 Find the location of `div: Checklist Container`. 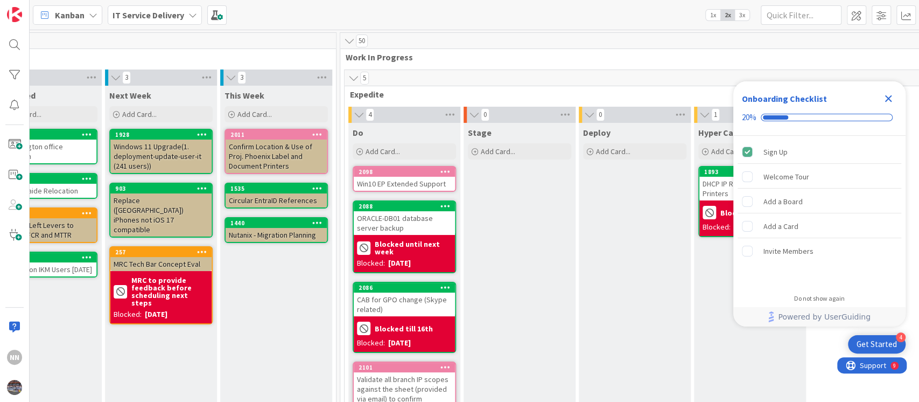

div: Checklist Container is located at coordinates (819, 204).